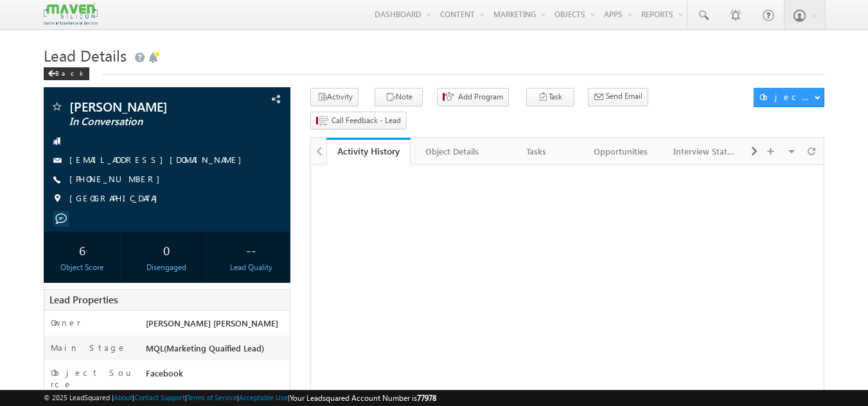  What do you see at coordinates (453, 151) in the screenshot?
I see `a: Object Details` at bounding box center [453, 151].